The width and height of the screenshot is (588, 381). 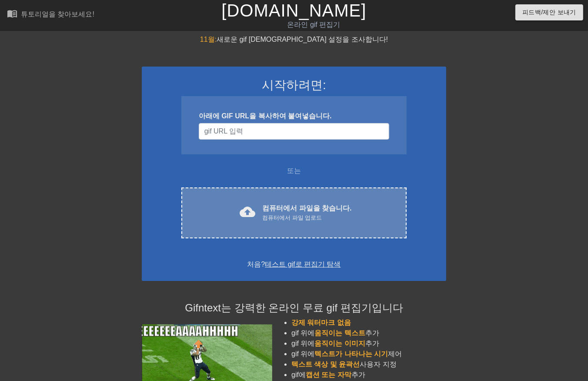 What do you see at coordinates (325, 364) in the screenshot?
I see `span: 텍스트 색상 및 윤곽선` at bounding box center [325, 364].